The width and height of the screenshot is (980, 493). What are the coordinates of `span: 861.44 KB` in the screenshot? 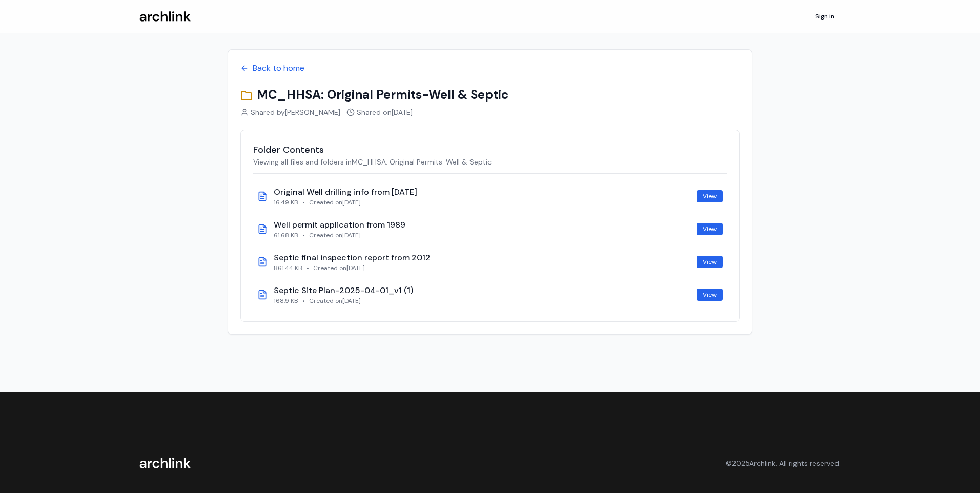 It's located at (288, 268).